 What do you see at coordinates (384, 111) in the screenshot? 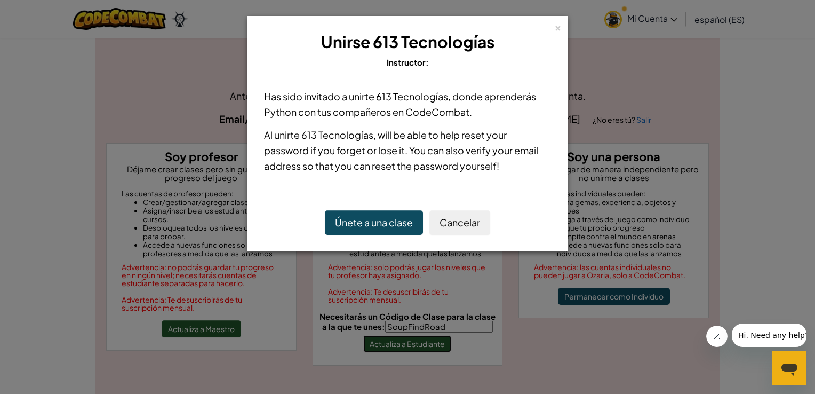
I see `span: con tus compañeros en CodeCombat.` at bounding box center [384, 111].